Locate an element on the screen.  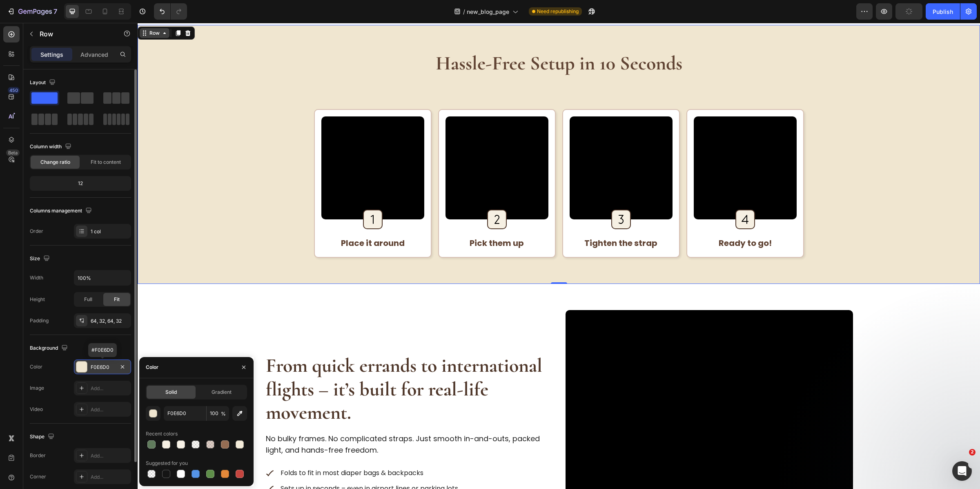
div: Layout is located at coordinates (43, 83).